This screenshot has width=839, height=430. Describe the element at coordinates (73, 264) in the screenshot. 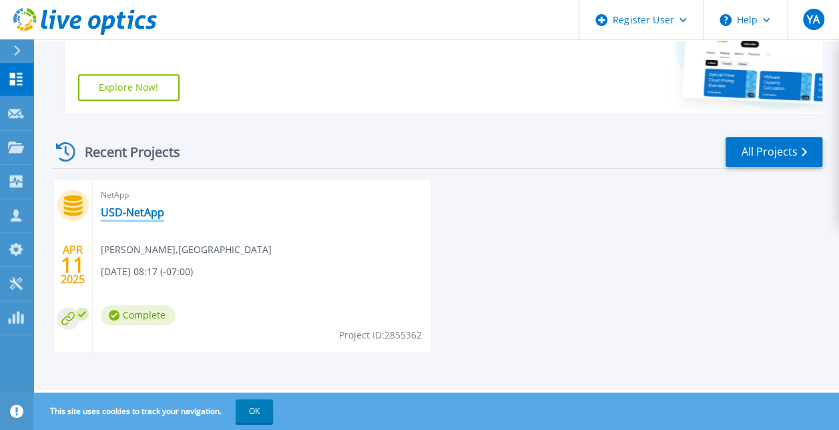

I see `div: APR 2025` at that location.